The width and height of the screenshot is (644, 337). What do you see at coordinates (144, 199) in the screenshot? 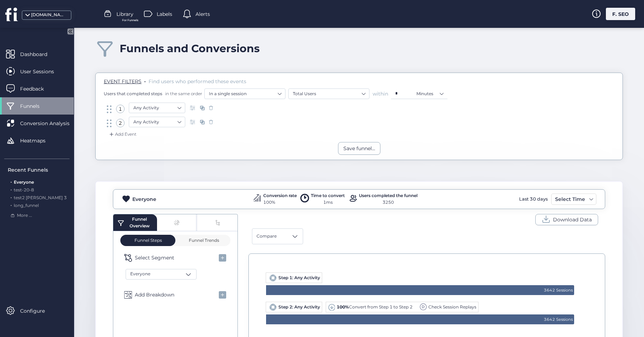
I see `div: Everyone` at bounding box center [144, 199].